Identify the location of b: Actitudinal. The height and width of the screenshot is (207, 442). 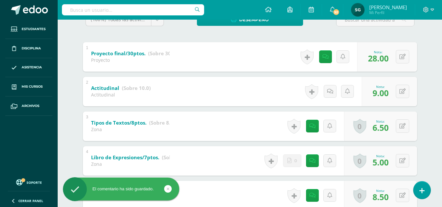
(105, 88).